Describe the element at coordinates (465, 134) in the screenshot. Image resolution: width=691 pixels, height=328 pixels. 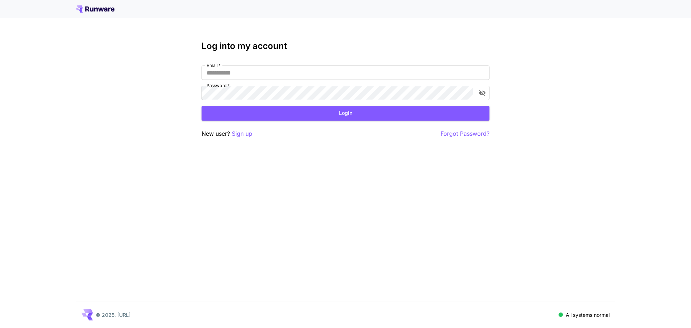
I see `p: Forgot Password?` at that location.